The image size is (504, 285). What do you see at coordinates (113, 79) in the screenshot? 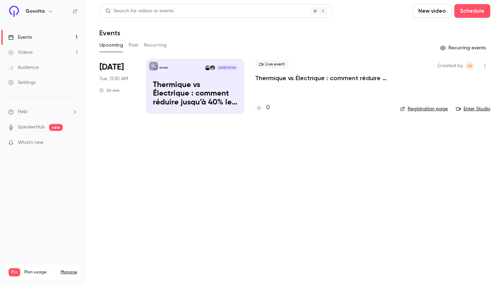
I see `span: Tue, 11:30 AM` at bounding box center [113, 79].